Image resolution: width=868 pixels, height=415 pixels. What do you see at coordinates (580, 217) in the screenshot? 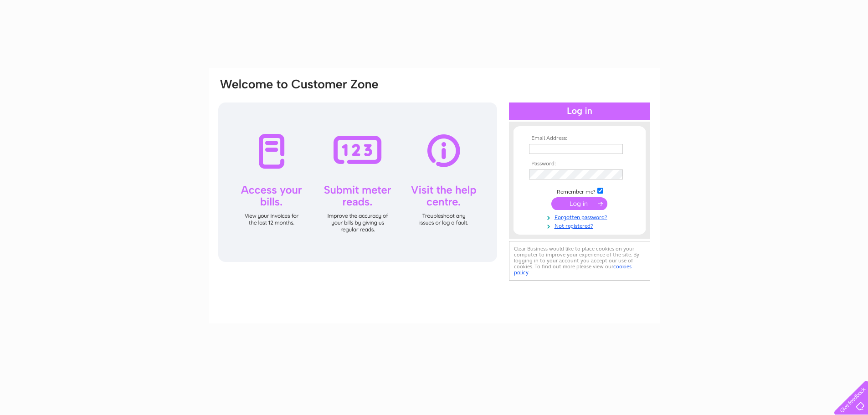
I see `a: Forgotten password?` at bounding box center [580, 217].